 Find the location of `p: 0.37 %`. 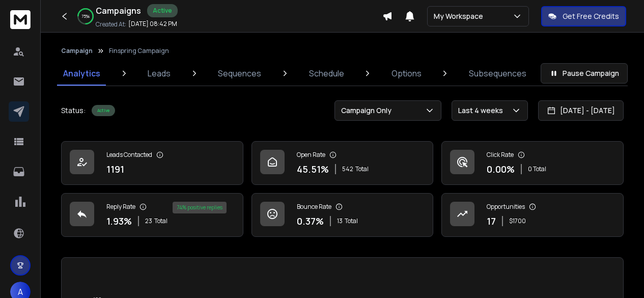

p: 0.37 % is located at coordinates (310, 221).